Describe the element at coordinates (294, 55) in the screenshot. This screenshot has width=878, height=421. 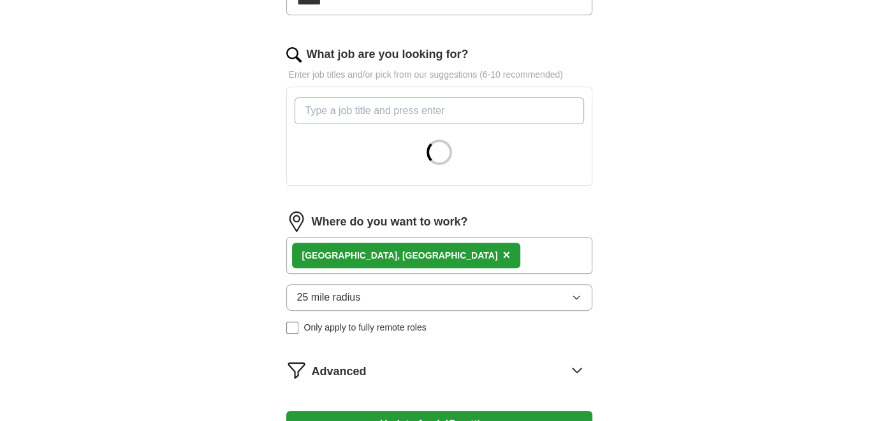
I see `img: search.png` at that location.